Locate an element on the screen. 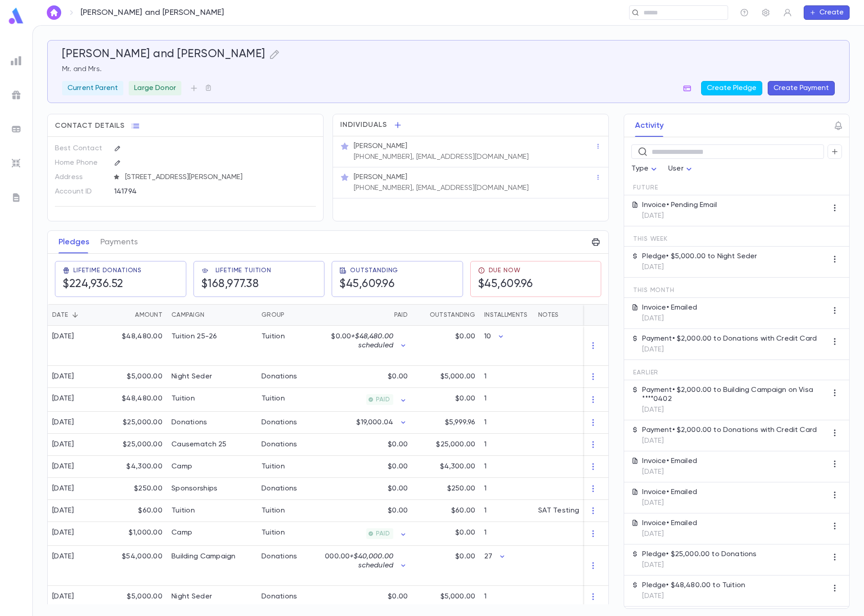  div: Camp is located at coordinates (182, 533).